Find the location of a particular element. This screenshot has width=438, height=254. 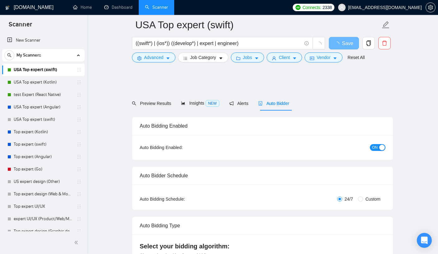

span: 2338 is located at coordinates (327, 7).